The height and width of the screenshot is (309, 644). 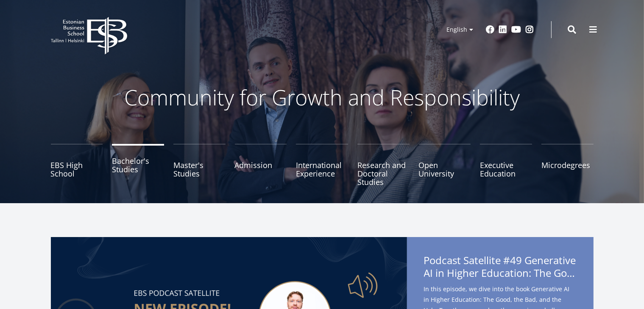 What do you see at coordinates (199, 165) in the screenshot?
I see `a: Master's Studies` at bounding box center [199, 165].